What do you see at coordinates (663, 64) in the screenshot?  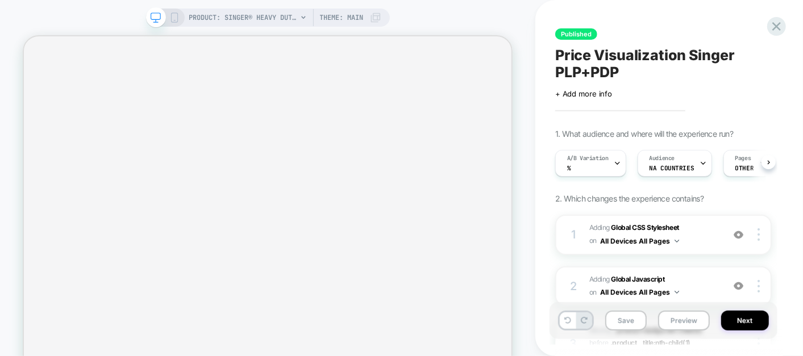 I see `span: Price Visualization Singer PLP+PDP` at bounding box center [663, 64].